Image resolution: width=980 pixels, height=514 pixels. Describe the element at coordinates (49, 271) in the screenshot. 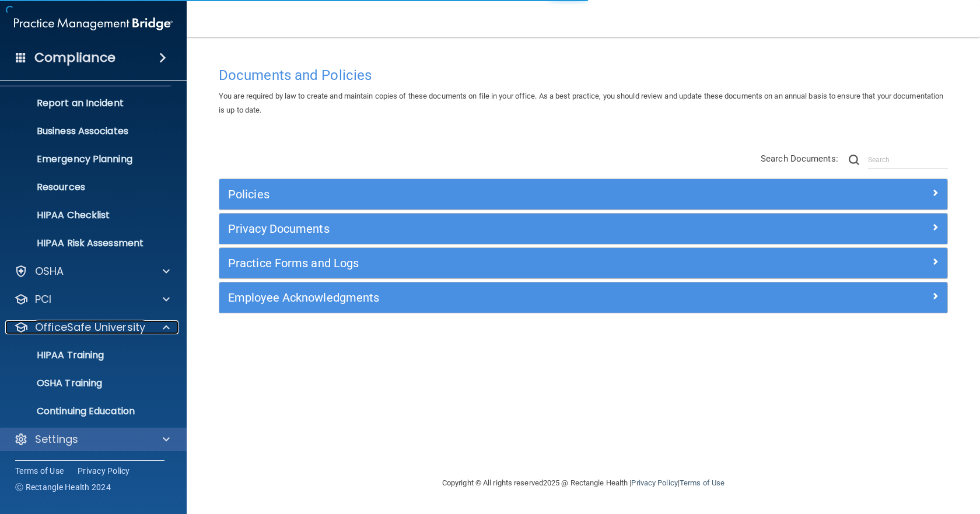

I see `p: OSHA` at that location.